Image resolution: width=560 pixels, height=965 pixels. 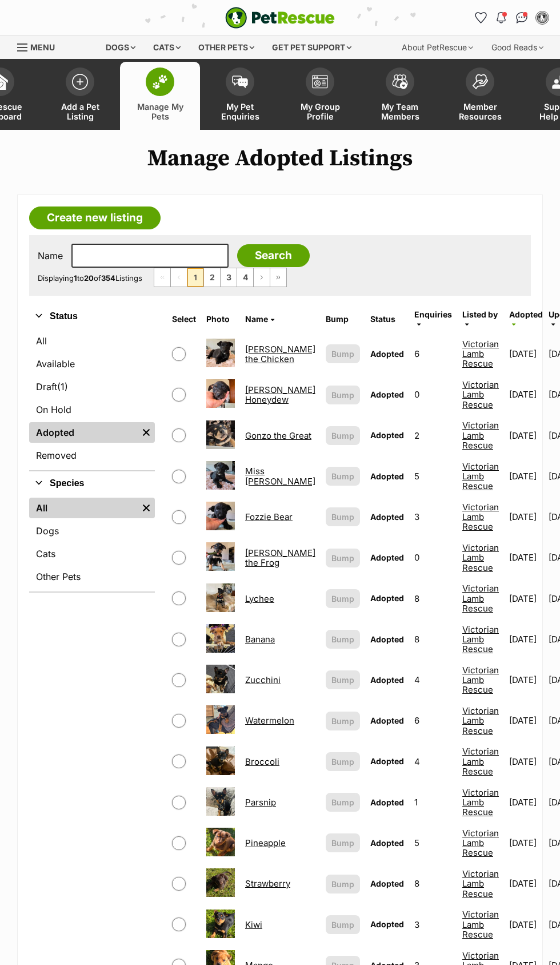 I want to click on a: Name, so click(x=260, y=319).